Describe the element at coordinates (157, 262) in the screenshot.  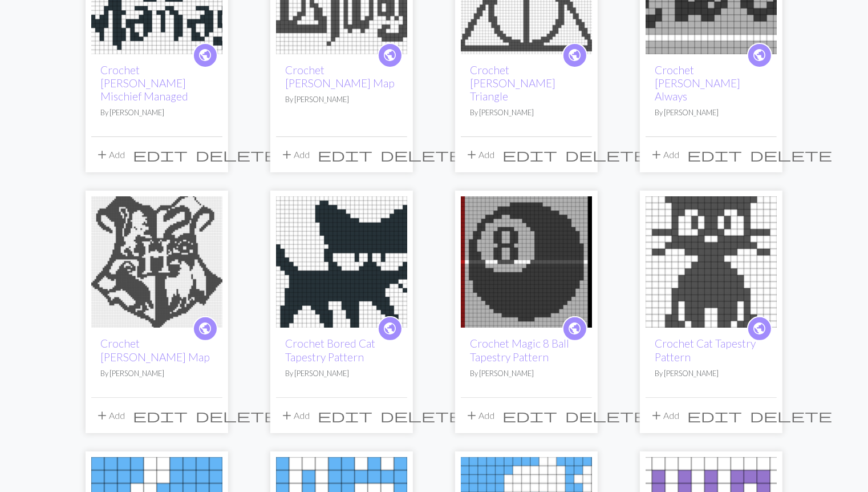
I see `img: Crochet Hogwarts` at that location.